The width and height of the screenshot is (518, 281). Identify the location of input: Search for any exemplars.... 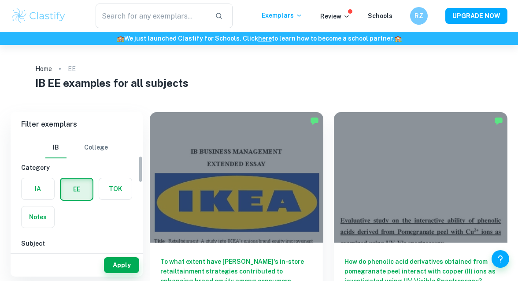
(152, 16).